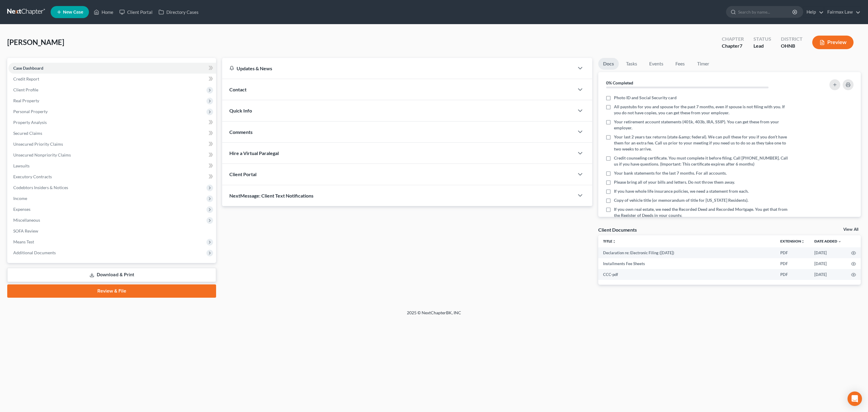 This screenshot has width=868, height=412. What do you see at coordinates (38, 144) in the screenshot?
I see `span: Unsecured Priority Claims` at bounding box center [38, 144].